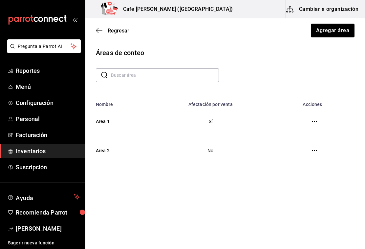 The image size is (365, 249). Describe the element at coordinates (43, 51) in the screenshot. I see `a: Pregunta a Parrot AI` at that location.